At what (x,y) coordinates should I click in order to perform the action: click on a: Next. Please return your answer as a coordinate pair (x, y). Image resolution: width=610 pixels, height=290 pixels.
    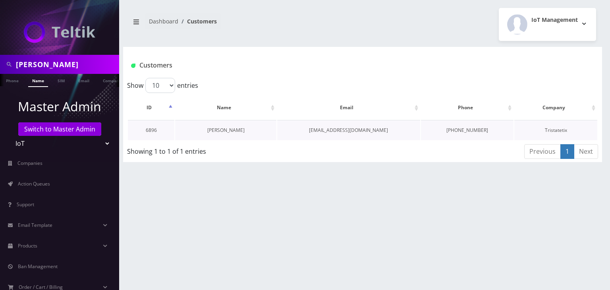
    Looking at the image, I should click on (586, 151).